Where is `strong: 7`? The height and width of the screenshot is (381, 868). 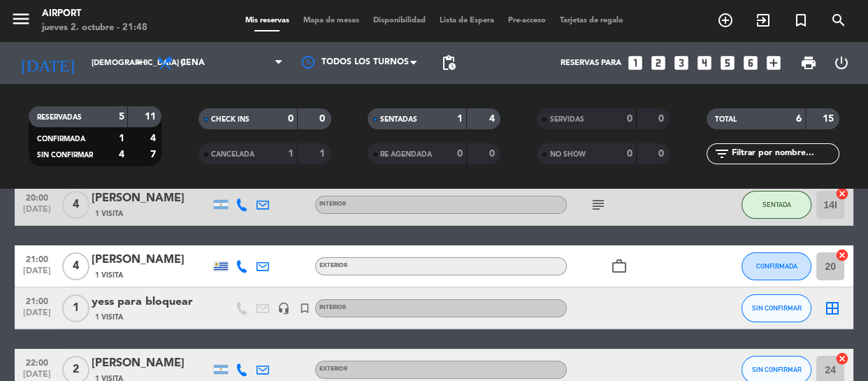
strong: 7 is located at coordinates (155, 155).